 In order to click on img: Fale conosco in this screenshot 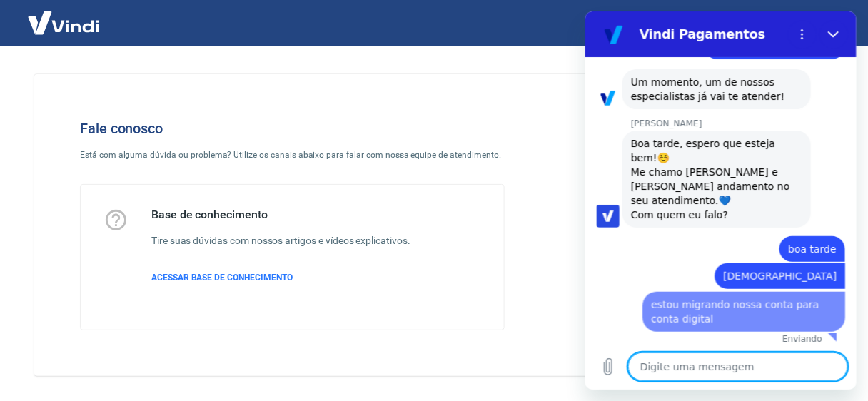, I will do `click(670, 192)`.